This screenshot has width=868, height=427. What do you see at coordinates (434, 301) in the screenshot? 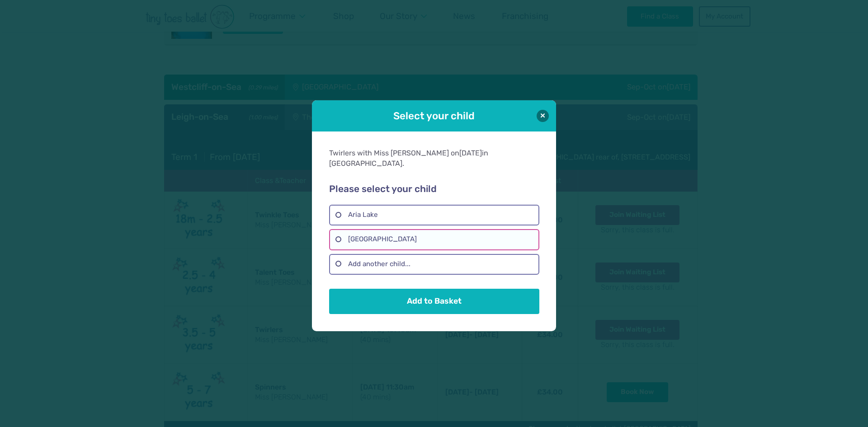
I see `button: Add to Basket` at bounding box center [434, 301].